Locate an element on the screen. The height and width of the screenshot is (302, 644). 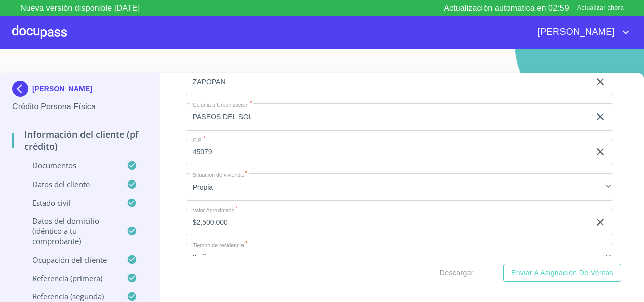
img: Docupass spot blue is located at coordinates (22, 88).